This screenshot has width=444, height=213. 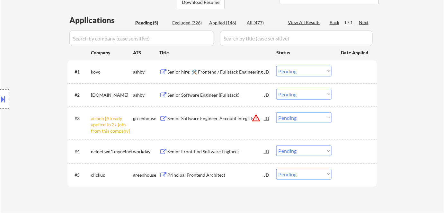 What do you see at coordinates (146, 53) in the screenshot?
I see `div: ATS` at bounding box center [146, 53].